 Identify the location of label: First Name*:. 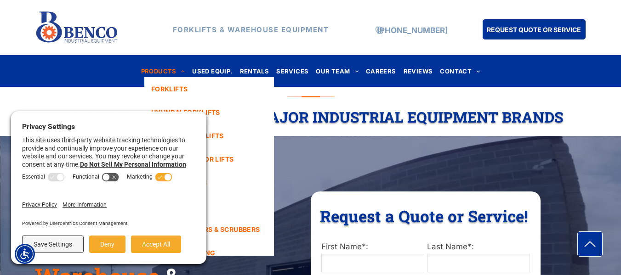
(373, 247).